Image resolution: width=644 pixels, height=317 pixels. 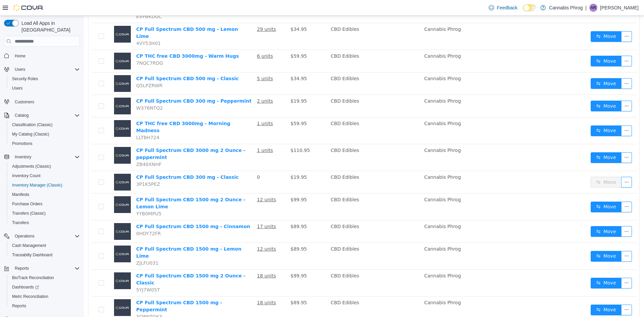 I want to click on a: Purchase Orders, so click(x=27, y=204).